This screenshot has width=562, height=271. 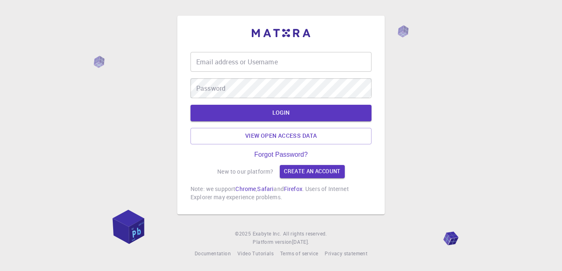 What do you see at coordinates (272, 242) in the screenshot?
I see `span: Platform version` at bounding box center [272, 242].